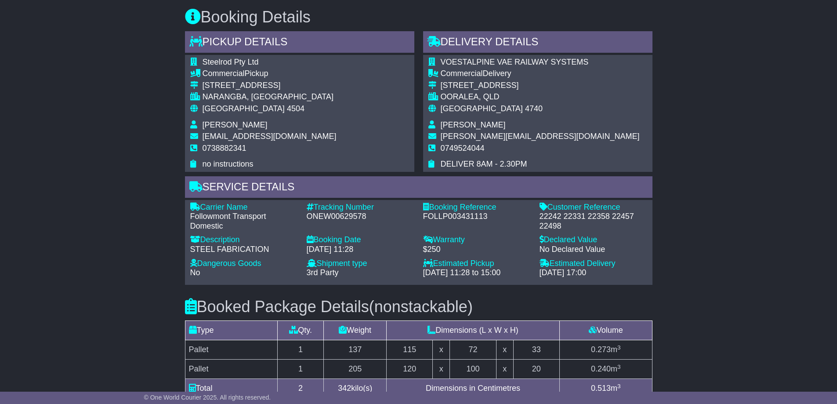  Describe the element at coordinates (536, 350) in the screenshot. I see `td: 33` at that location.